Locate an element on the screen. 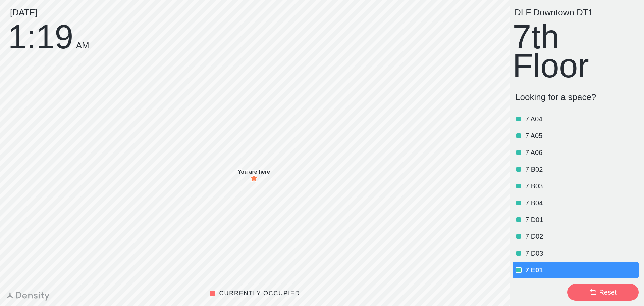 The image size is (644, 306). p: 7 A05 is located at coordinates (581, 136).